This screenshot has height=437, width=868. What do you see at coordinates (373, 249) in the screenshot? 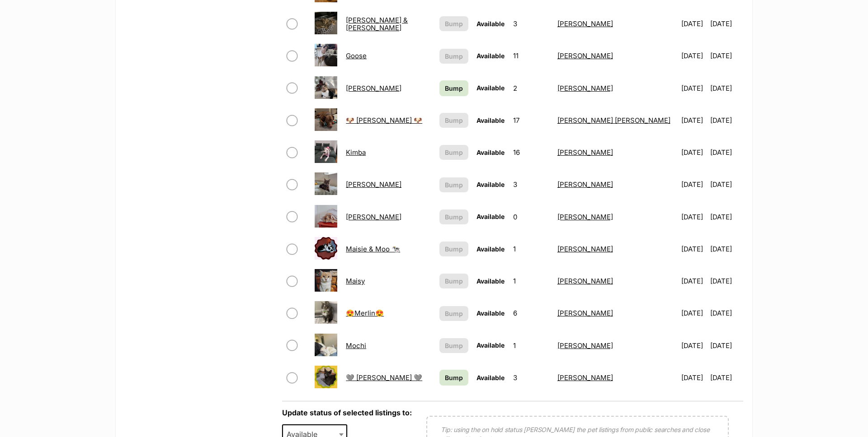
I see `a: Maisie & Moo 🐄` at bounding box center [373, 249].